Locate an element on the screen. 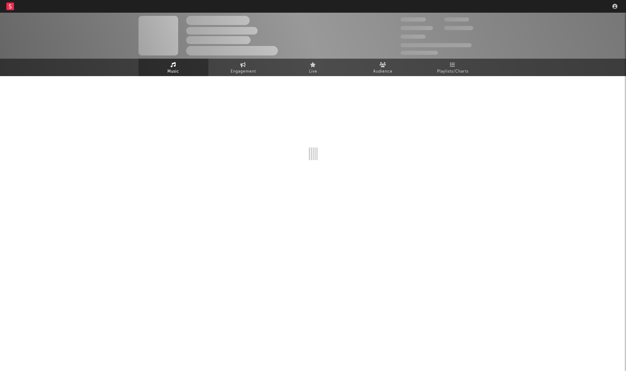 This screenshot has width=626, height=371. span: 300,000 is located at coordinates (413, 19).